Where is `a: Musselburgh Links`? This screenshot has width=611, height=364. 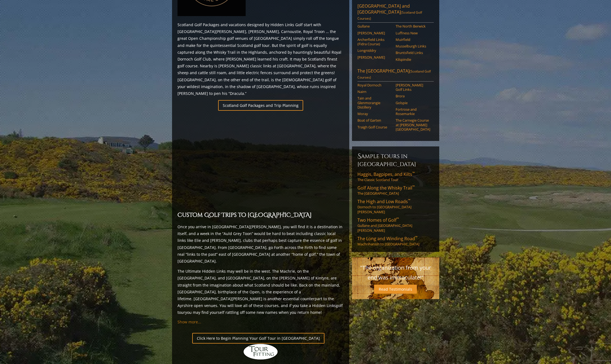
a: Musselburgh Links is located at coordinates (412, 46).